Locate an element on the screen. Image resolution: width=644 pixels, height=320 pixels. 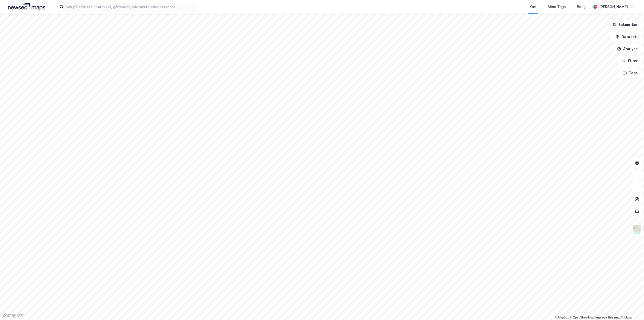
div: Kart is located at coordinates (533, 7).